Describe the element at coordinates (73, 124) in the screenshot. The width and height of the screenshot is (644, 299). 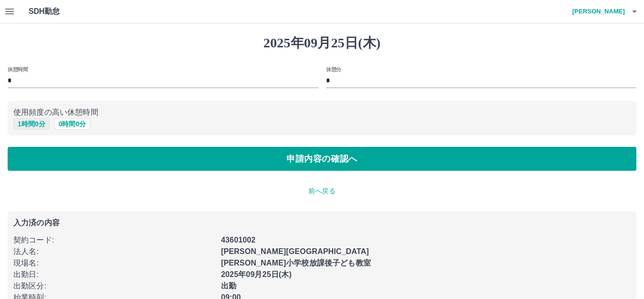
I see `button: 0時間0分` at that location.